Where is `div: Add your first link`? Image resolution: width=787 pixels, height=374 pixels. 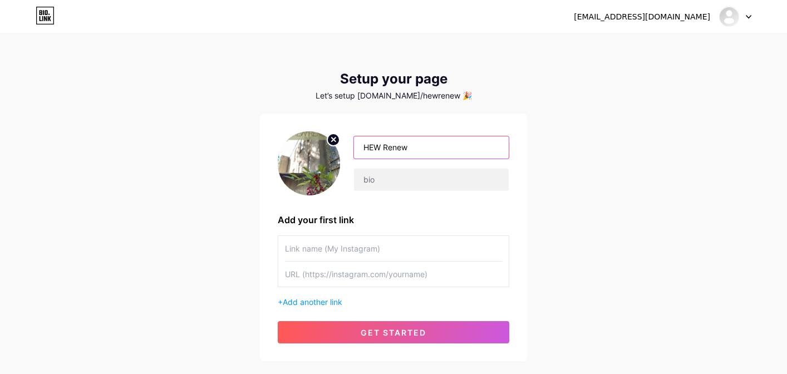 div: Add your first link is located at coordinates (394, 220).